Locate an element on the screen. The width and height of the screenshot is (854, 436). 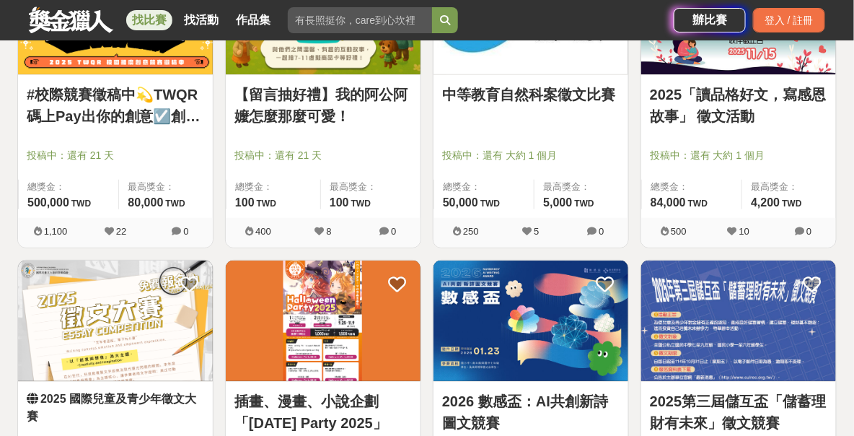
a: 2025 國際兒童及青少年徵文大賽 is located at coordinates (115, 408).